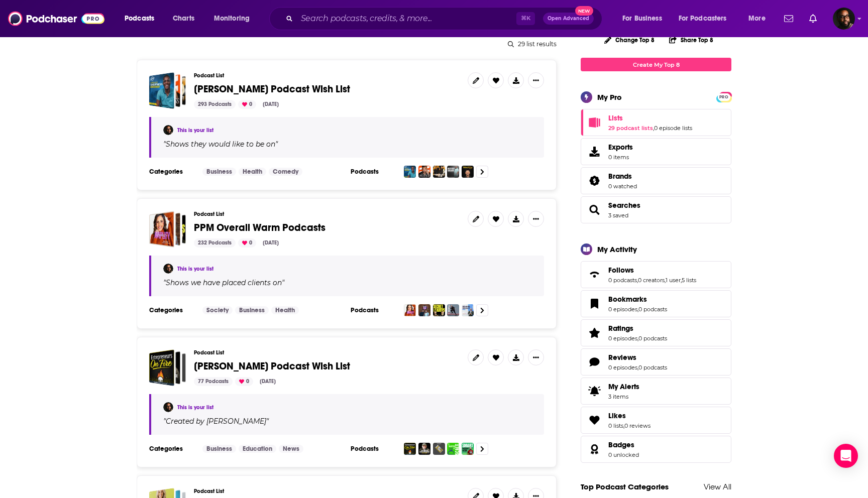  What do you see at coordinates (616, 427) in the screenshot?
I see `a: 0 lists` at bounding box center [616, 427].